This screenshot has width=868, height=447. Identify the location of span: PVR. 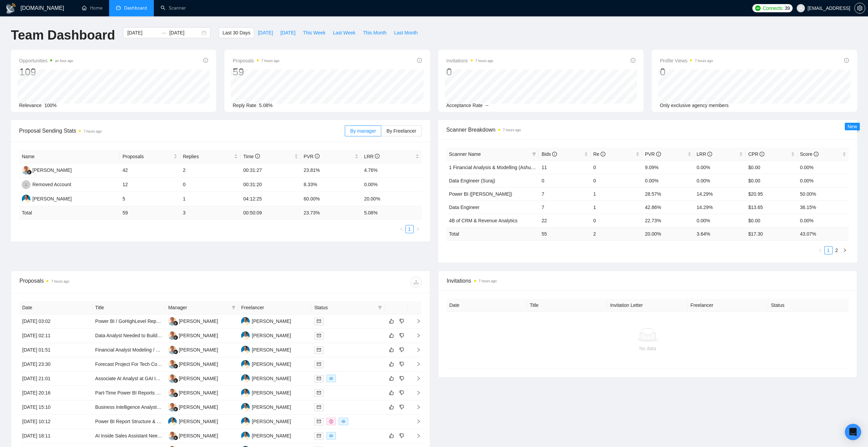
(311, 157).